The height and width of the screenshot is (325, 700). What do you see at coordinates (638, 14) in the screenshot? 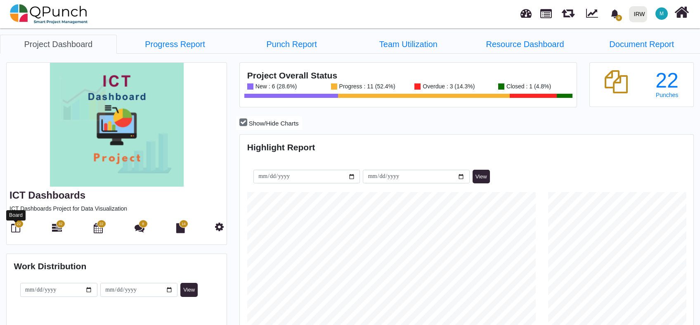
I see `a: IRW` at bounding box center [638, 14].